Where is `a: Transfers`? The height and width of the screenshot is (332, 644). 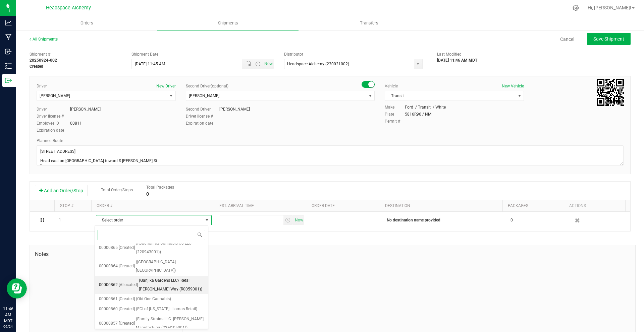 a: Transfers is located at coordinates (369, 23).